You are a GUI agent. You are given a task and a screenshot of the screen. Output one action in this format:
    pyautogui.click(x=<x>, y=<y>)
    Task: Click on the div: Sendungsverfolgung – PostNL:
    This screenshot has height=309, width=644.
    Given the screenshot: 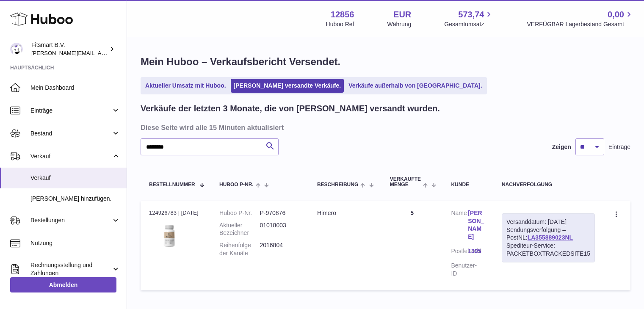 What is the action you would take?
    pyautogui.click(x=549, y=238)
    